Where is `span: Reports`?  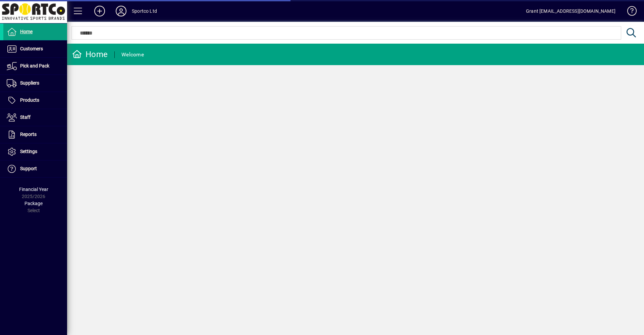
span: Reports is located at coordinates (29, 134).